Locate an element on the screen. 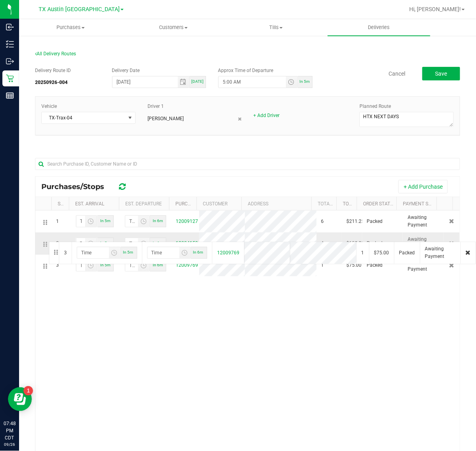 This screenshot has width=476, height=451. a: Customers is located at coordinates (173, 28).